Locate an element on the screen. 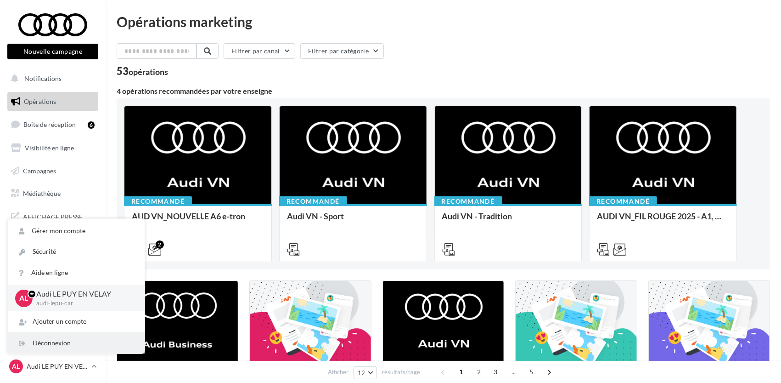 The width and height of the screenshot is (781, 383). a: Opérations is located at coordinates (53, 102).